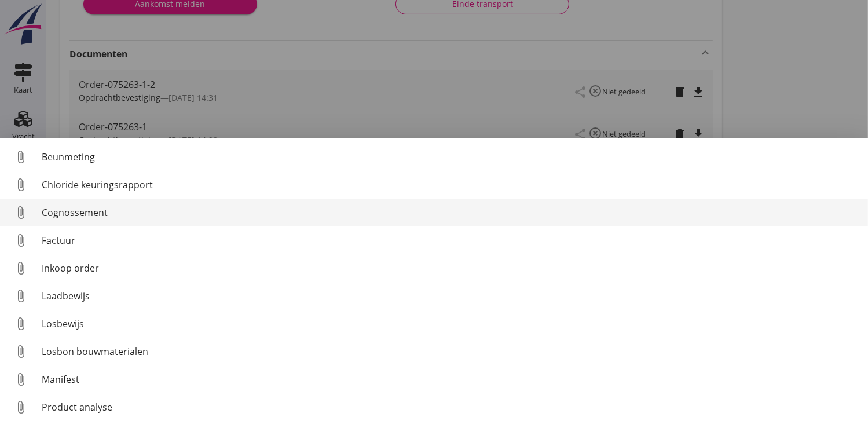 The height and width of the screenshot is (428, 868). I want to click on div: Chloride keuringsrapport, so click(450, 185).